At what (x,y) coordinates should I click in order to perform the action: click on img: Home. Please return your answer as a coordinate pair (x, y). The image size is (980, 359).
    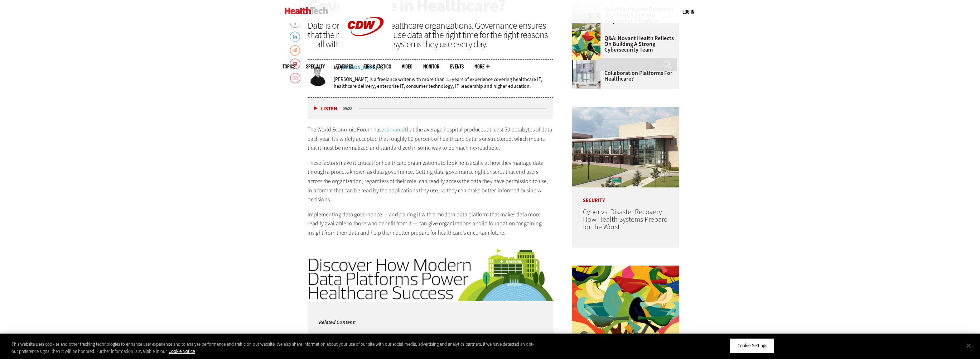
    Looking at the image, I should click on (306, 11).